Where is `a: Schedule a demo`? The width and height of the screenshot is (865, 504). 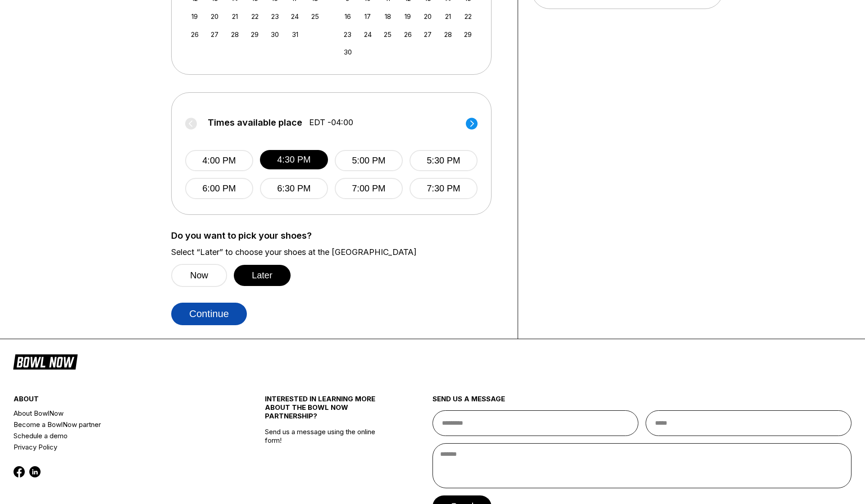
a: Schedule a demo is located at coordinates (118, 435).